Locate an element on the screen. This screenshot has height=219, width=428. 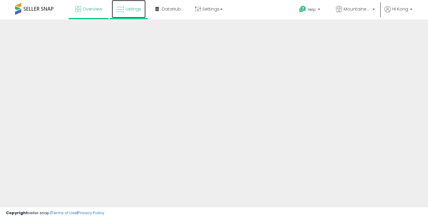
span: MountaineerBrand is located at coordinates (357, 9).